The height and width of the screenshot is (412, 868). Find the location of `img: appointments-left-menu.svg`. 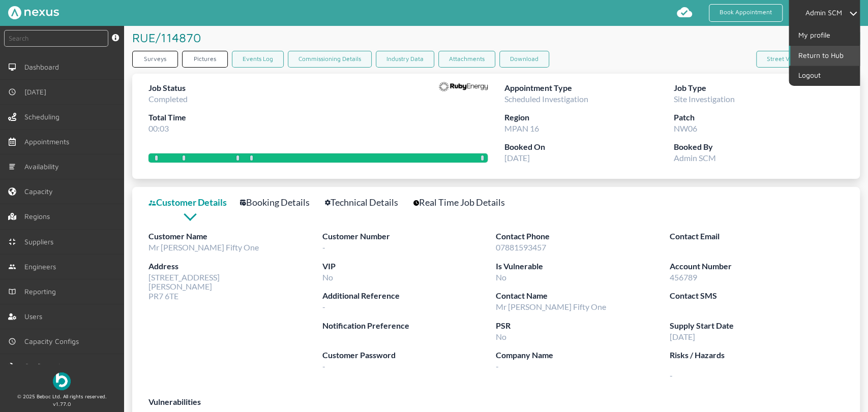

img: appointments-left-menu.svg is located at coordinates (12, 142).